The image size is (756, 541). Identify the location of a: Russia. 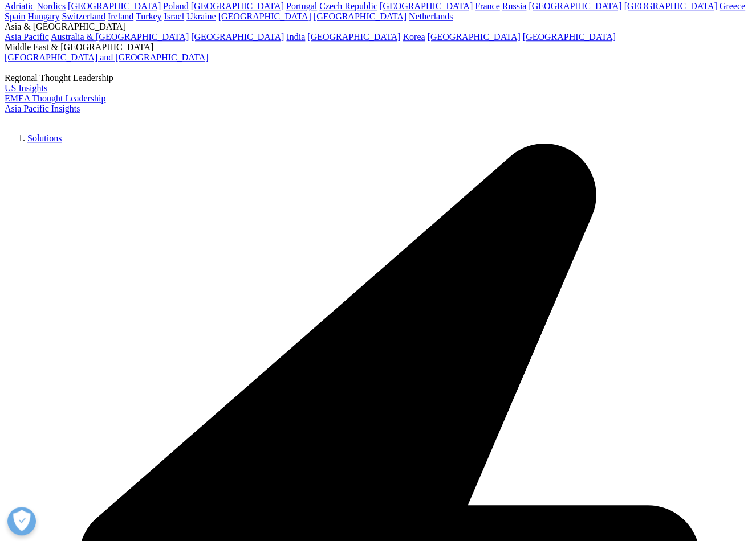
(514, 6).